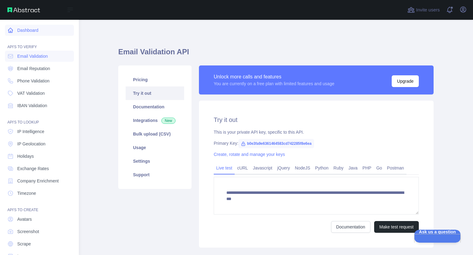  Describe the element at coordinates (155, 161) in the screenshot. I see `a: Settings` at that location.